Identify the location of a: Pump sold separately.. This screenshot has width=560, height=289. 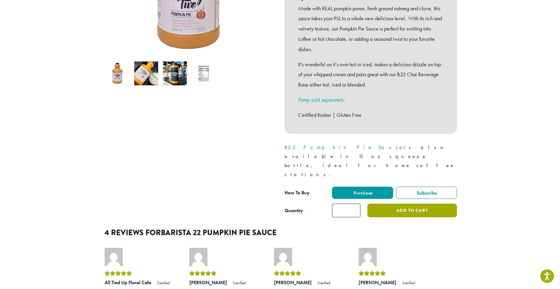
(321, 99).